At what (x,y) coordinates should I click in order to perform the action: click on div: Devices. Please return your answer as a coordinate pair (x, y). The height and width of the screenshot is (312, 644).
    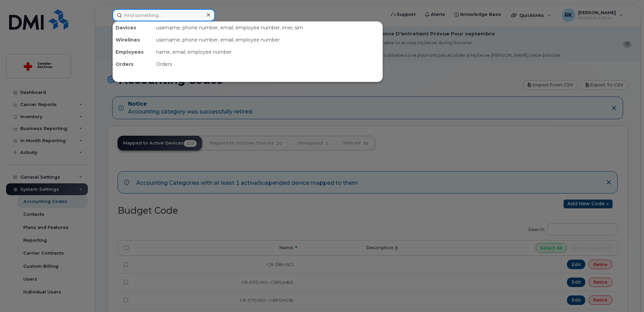
    Looking at the image, I should click on (133, 28).